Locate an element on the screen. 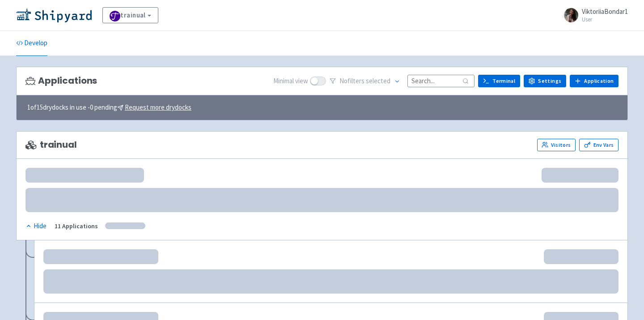  span: Minimal view is located at coordinates (291, 81).